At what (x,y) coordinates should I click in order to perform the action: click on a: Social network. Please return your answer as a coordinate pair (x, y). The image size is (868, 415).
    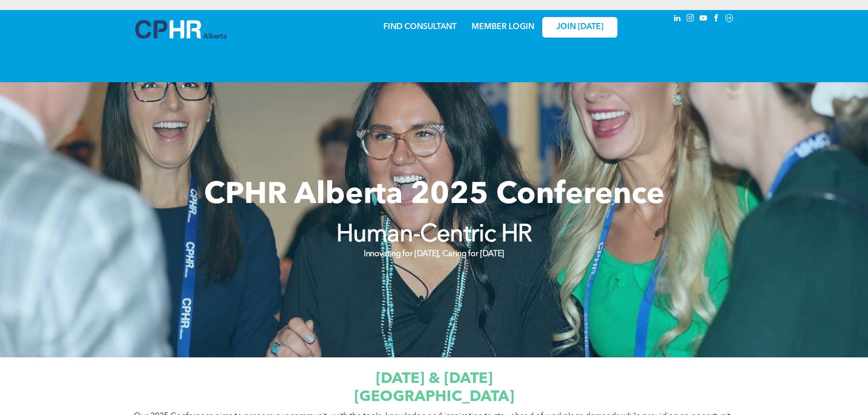
    Looking at the image, I should click on (729, 19).